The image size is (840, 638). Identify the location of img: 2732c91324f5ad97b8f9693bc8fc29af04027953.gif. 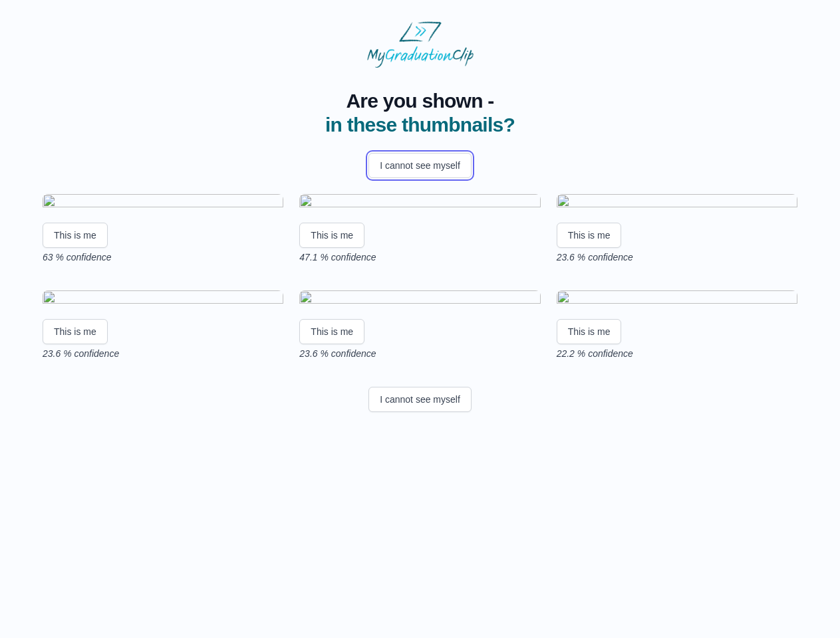
(163, 202).